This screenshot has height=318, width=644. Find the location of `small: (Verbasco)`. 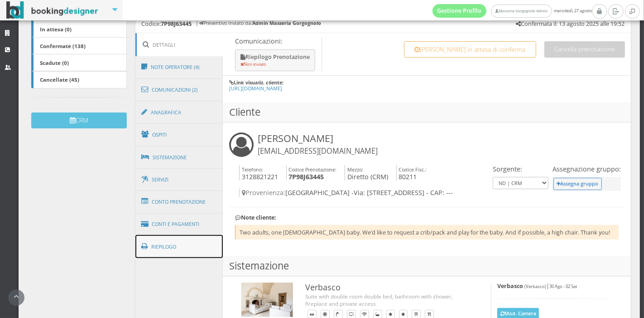

small: (Verbasco) is located at coordinates (535, 286).